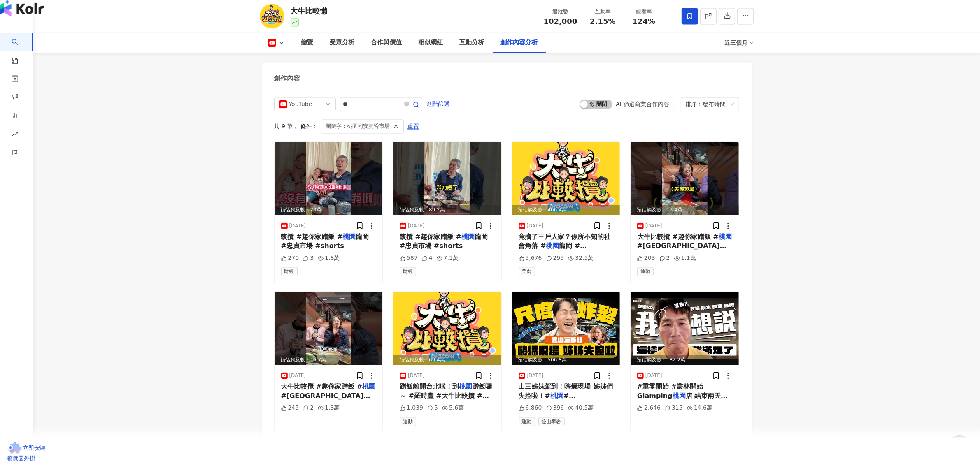 This screenshot has width=980, height=468. I want to click on span: 進階篩選, so click(439, 105).